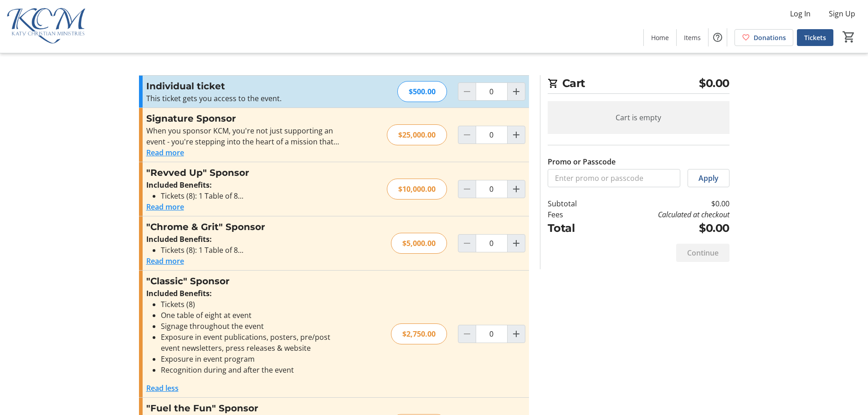 This screenshot has width=868, height=415. What do you see at coordinates (718, 38) in the screenshot?
I see `button: Help` at bounding box center [718, 38].